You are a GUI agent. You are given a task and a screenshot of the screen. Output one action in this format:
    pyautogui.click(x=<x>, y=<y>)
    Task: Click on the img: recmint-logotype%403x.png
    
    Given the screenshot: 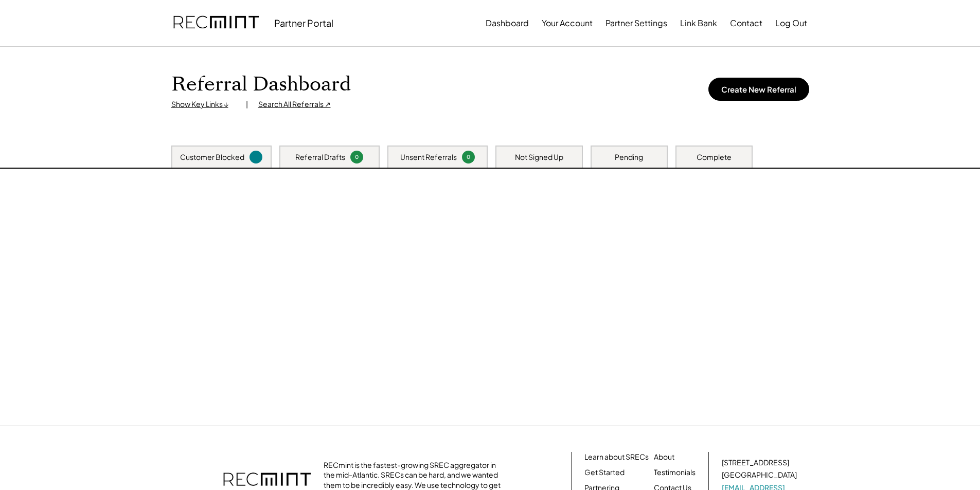 What is the action you would take?
    pyautogui.click(x=216, y=23)
    